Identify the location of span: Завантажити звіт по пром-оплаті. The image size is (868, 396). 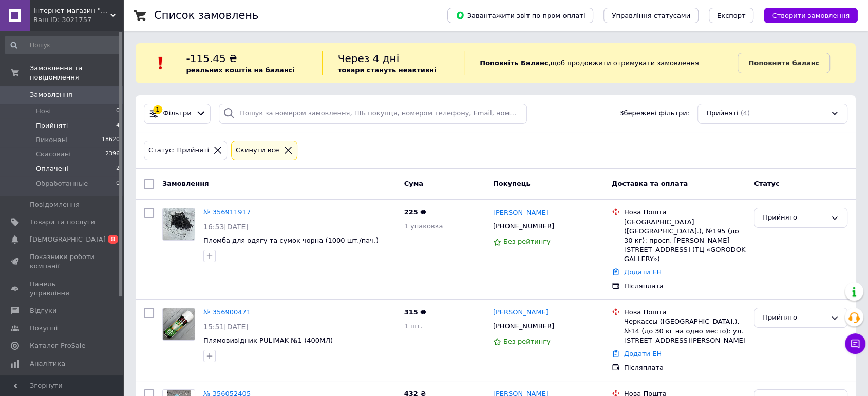
(520, 15).